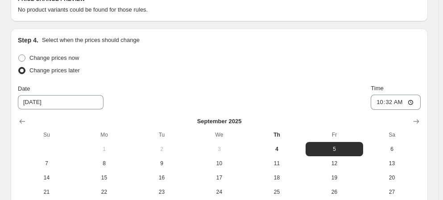 Image resolution: width=443 pixels, height=200 pixels. What do you see at coordinates (396, 102) in the screenshot?
I see `input: 12:00` at bounding box center [396, 102].